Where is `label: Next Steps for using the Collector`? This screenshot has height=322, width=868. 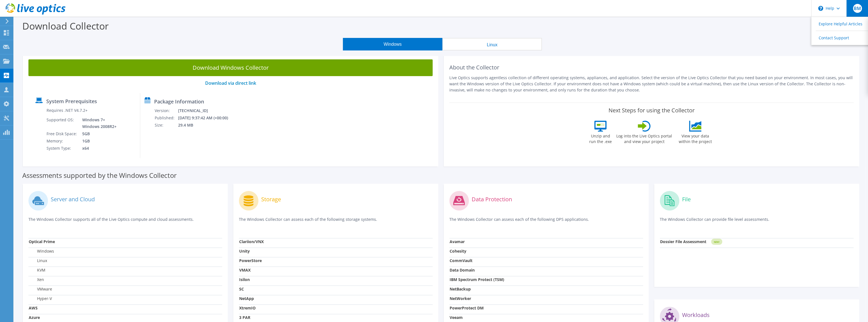
label: Next Steps for using the Collector is located at coordinates (652, 110).